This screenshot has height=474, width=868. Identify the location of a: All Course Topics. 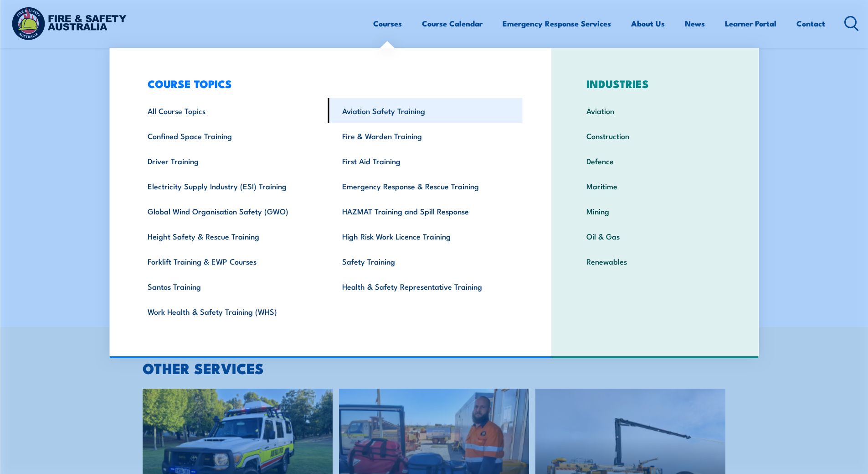
(231, 110).